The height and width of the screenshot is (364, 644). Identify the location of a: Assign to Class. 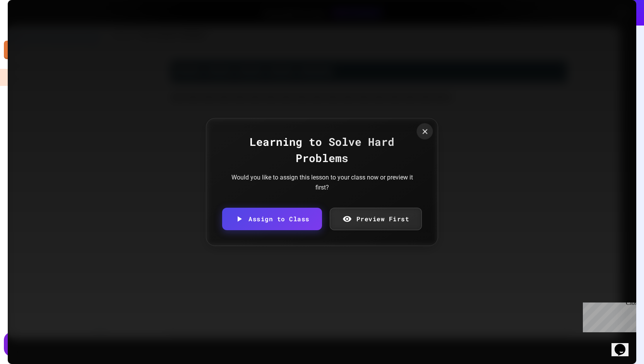
(272, 219).